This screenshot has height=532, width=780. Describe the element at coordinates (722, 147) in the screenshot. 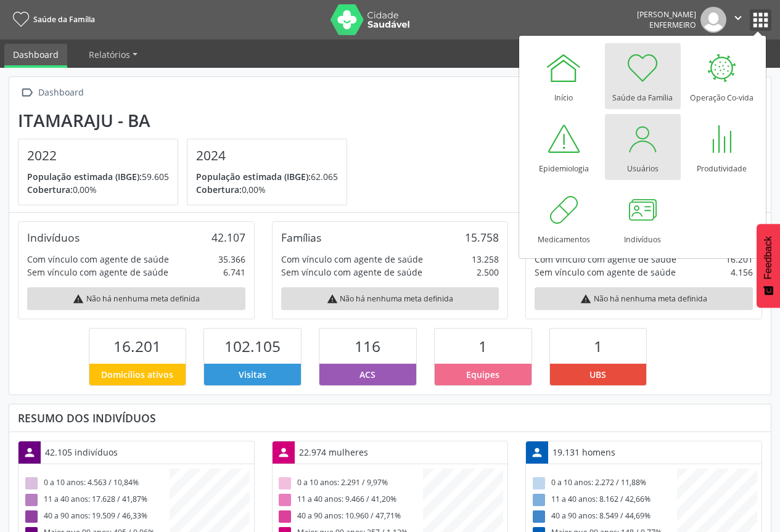

I see `a: Produtividade` at that location.